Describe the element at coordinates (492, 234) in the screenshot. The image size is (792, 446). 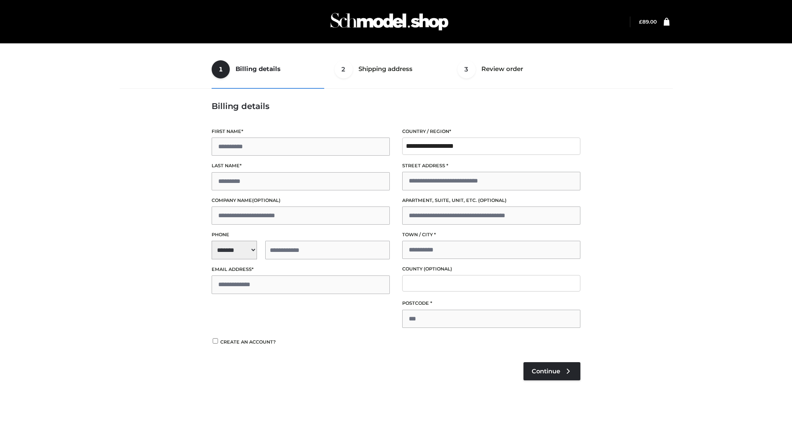
I see `label: Town / City` at that location.